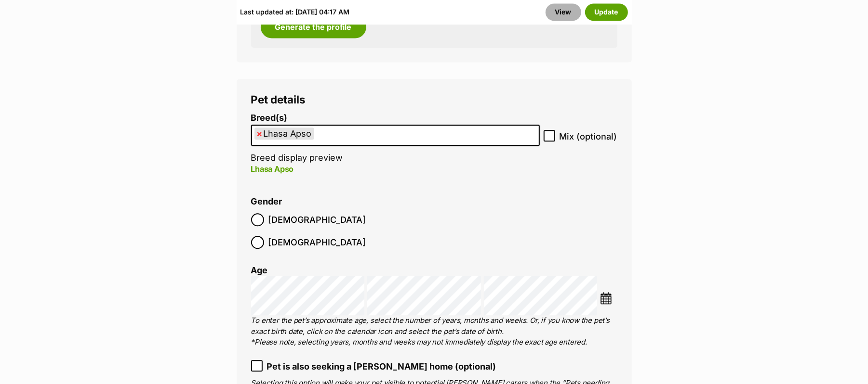  I want to click on label: Age, so click(259, 270).